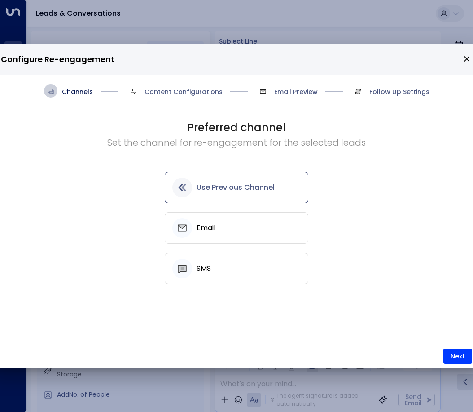 This screenshot has height=412, width=473. What do you see at coordinates (296, 92) in the screenshot?
I see `span: Email Preview` at bounding box center [296, 92].